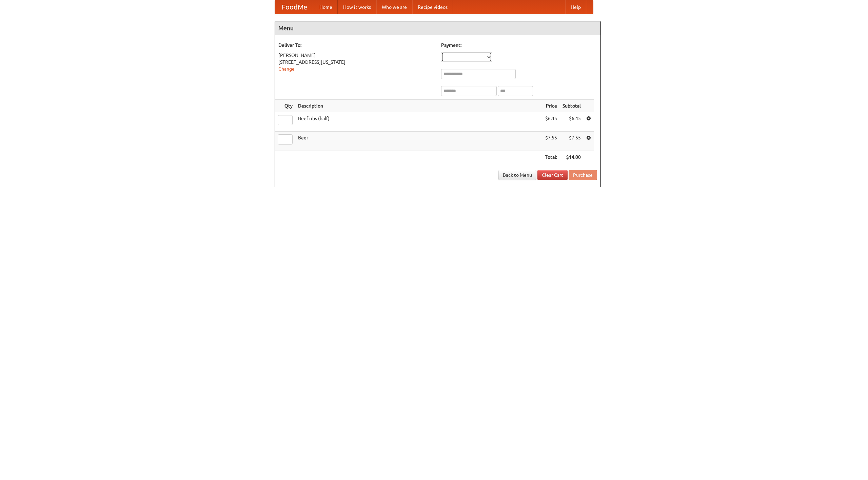 Image resolution: width=868 pixels, height=480 pixels. Describe the element at coordinates (419, 106) in the screenshot. I see `th: Description` at that location.